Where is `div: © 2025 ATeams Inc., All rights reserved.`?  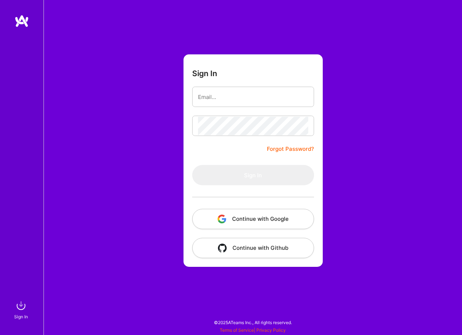
div: © 2025 ATeams Inc., All rights reserved. is located at coordinates (253, 322).